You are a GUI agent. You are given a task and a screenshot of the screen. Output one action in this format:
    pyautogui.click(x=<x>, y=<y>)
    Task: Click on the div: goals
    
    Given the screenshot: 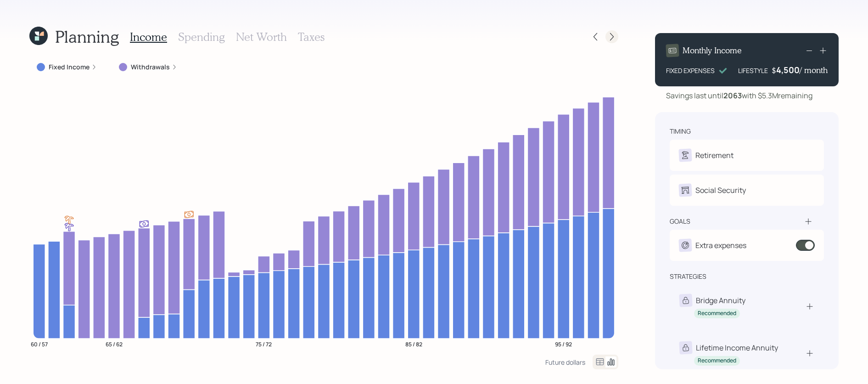 What is the action you would take?
    pyautogui.click(x=679, y=221)
    